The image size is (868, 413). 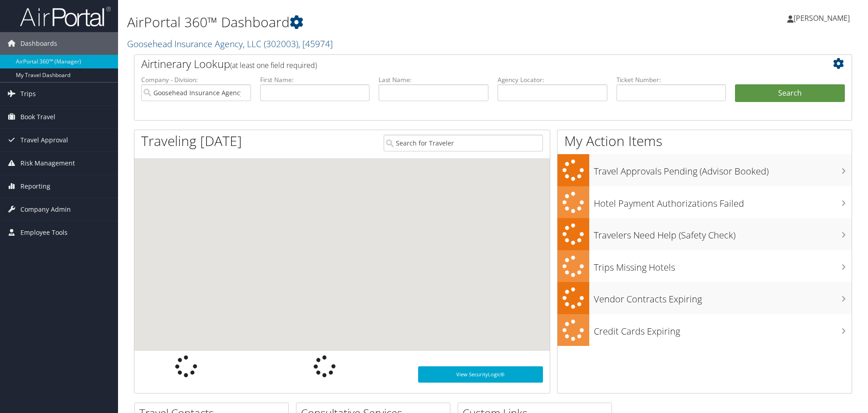 I want to click on span: Trips, so click(x=28, y=94).